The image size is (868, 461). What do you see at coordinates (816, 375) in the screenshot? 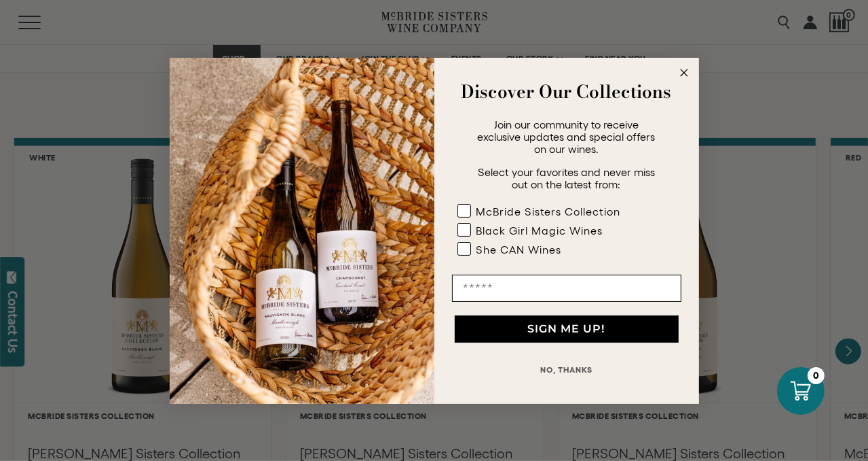
I see `div: 0` at bounding box center [816, 375].